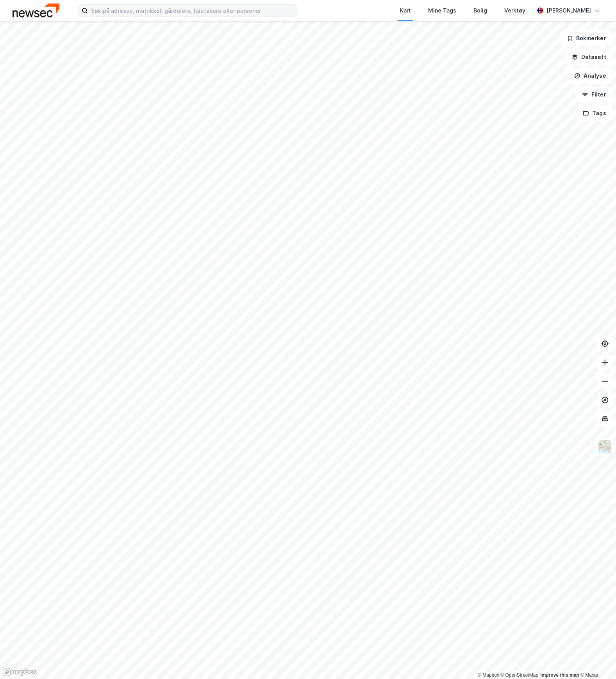 This screenshot has height=679, width=616. What do you see at coordinates (442, 11) in the screenshot?
I see `div: Mine Tags` at bounding box center [442, 11].